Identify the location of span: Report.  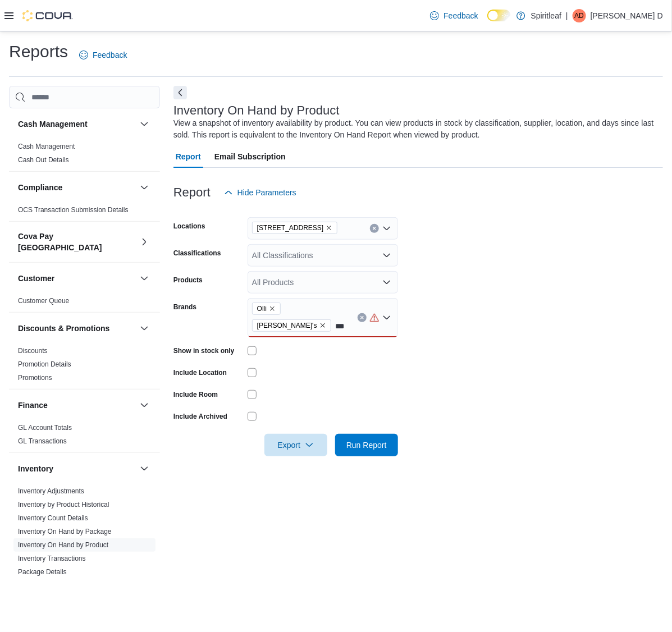
(188, 156).